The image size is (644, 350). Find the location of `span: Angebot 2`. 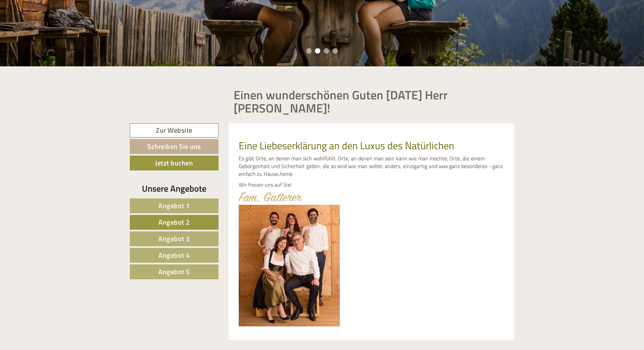

span: Angebot 2 is located at coordinates (174, 222).